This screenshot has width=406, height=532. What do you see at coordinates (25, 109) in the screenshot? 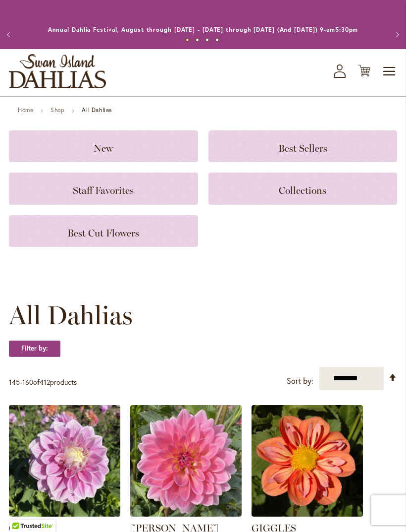
I see `a: Home` at bounding box center [25, 109].